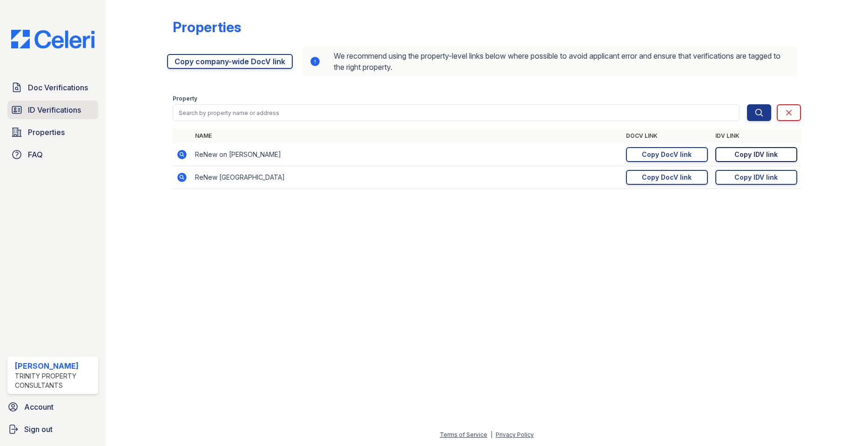  Describe the element at coordinates (53, 87) in the screenshot. I see `a: Doc Verifications` at that location.